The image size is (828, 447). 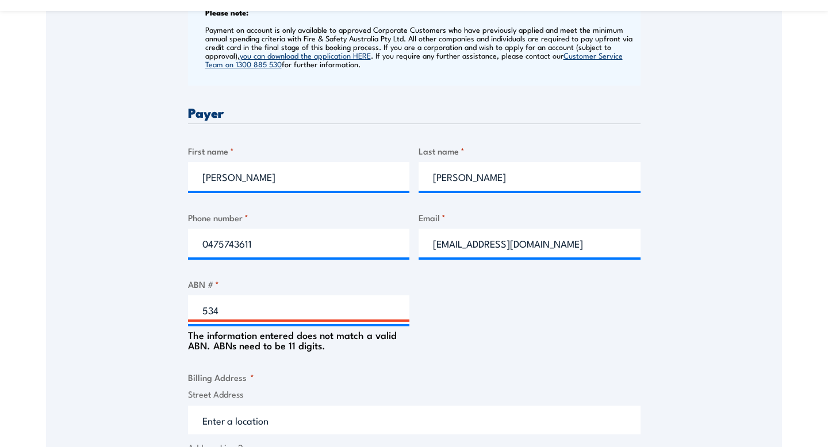 What do you see at coordinates (227, 12) in the screenshot?
I see `b: Please note:` at bounding box center [227, 12].